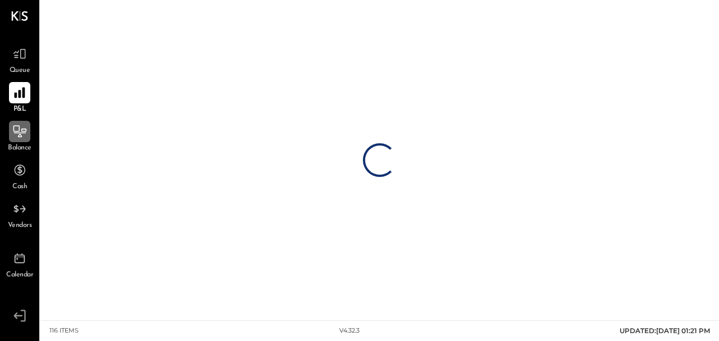  What do you see at coordinates (20, 226) in the screenshot?
I see `span: Vendors` at bounding box center [20, 226].